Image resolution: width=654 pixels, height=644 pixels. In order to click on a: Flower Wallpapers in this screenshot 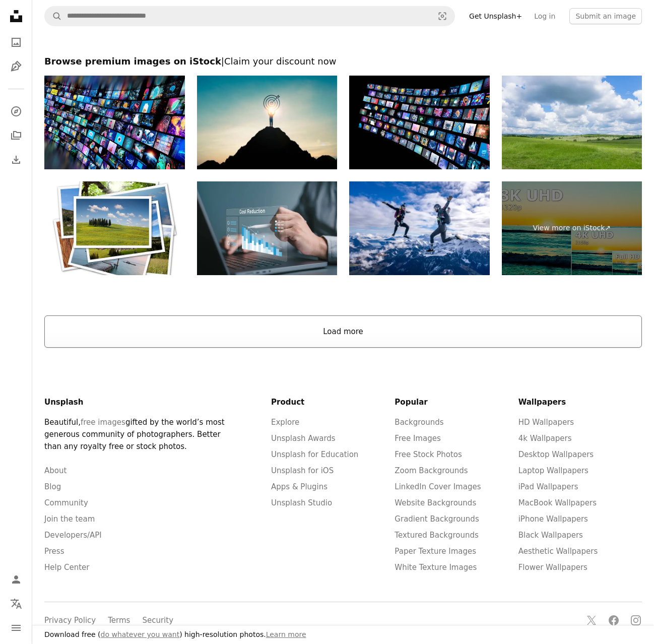, I will do `click(553, 567)`.